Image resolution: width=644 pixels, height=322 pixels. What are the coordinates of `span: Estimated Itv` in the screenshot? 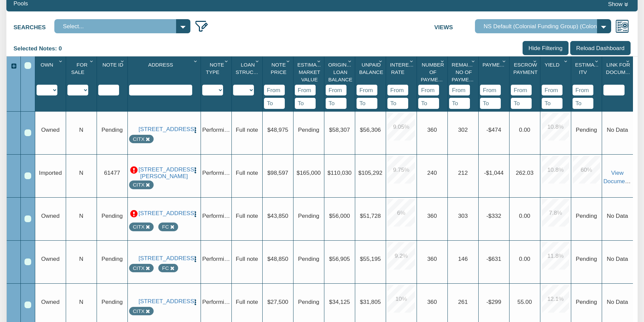 It's located at (590, 69).